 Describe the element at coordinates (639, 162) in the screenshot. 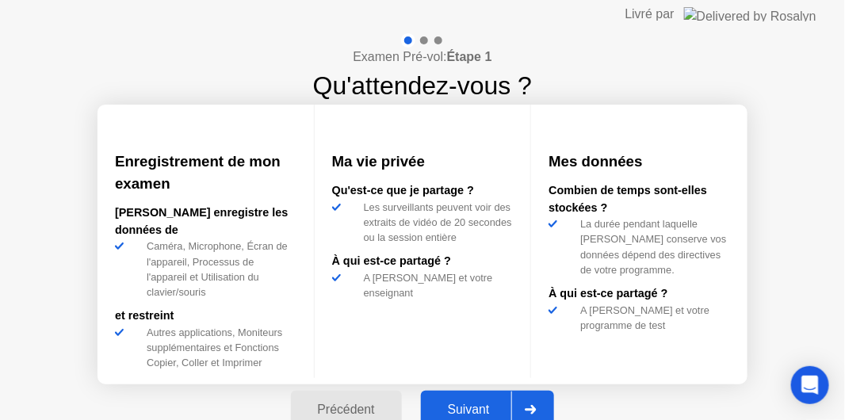

I see `h3: Mes données` at that location.